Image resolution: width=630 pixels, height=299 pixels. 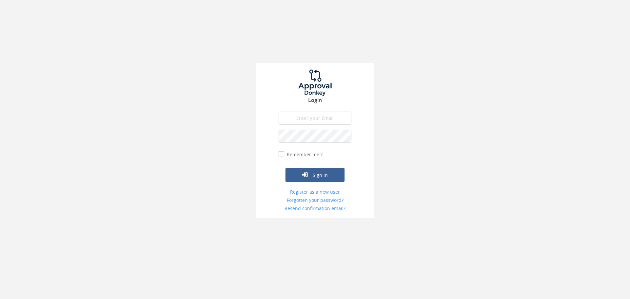 What do you see at coordinates (315, 200) in the screenshot?
I see `a: Forgotten your password?` at bounding box center [315, 200].